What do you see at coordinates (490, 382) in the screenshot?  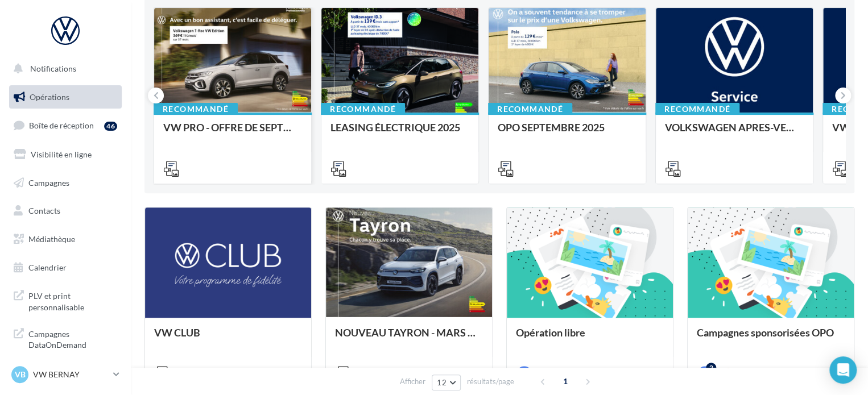 I see `span: résultats/page` at bounding box center [490, 382].